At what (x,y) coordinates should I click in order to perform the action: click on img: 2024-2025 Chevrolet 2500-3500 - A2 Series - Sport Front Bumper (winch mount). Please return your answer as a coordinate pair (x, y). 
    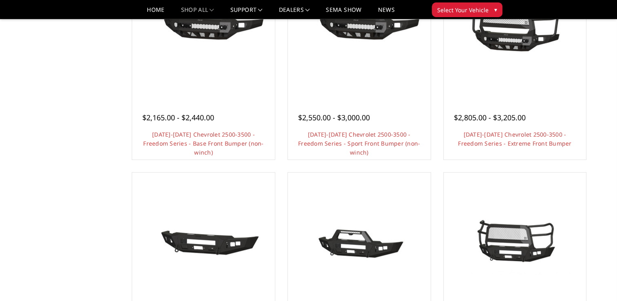
    Looking at the image, I should click on (359, 244).